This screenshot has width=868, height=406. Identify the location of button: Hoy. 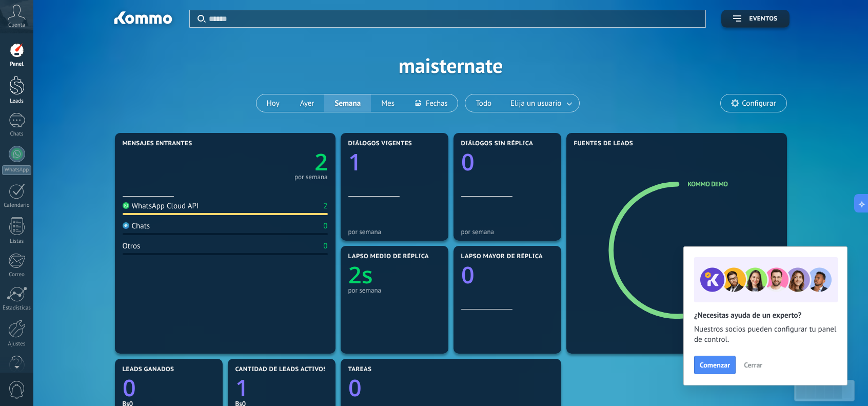
(273, 103).